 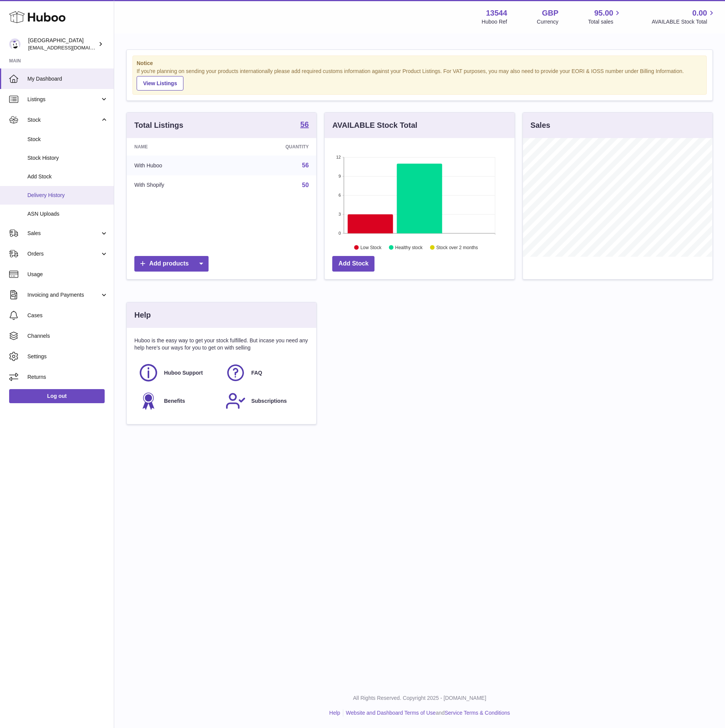 What do you see at coordinates (550, 13) in the screenshot?
I see `strong: GBP` at bounding box center [550, 13].